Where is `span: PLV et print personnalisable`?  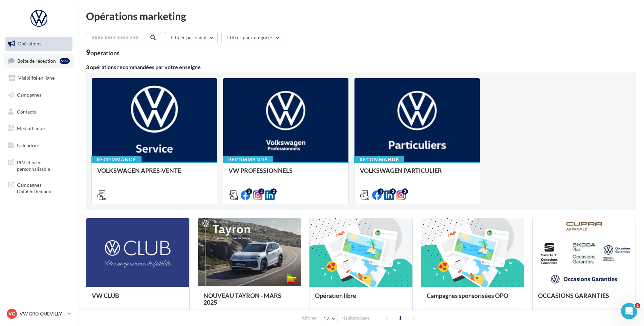
span: PLV et print personnalisable is located at coordinates (44, 165).